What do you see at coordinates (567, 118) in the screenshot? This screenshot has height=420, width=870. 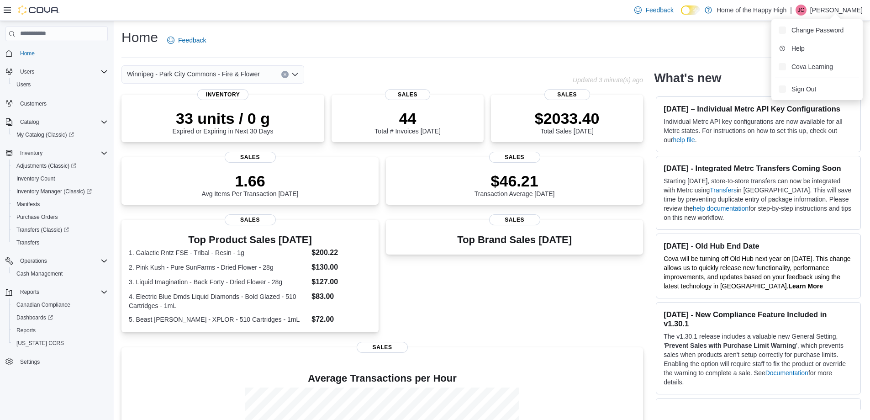 I see `p: $2033.40` at bounding box center [567, 118].